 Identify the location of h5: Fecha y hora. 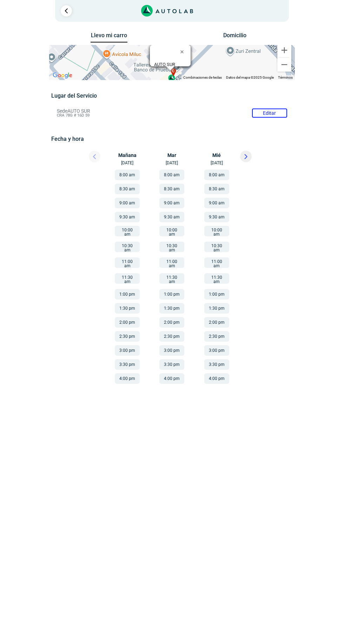
(172, 139).